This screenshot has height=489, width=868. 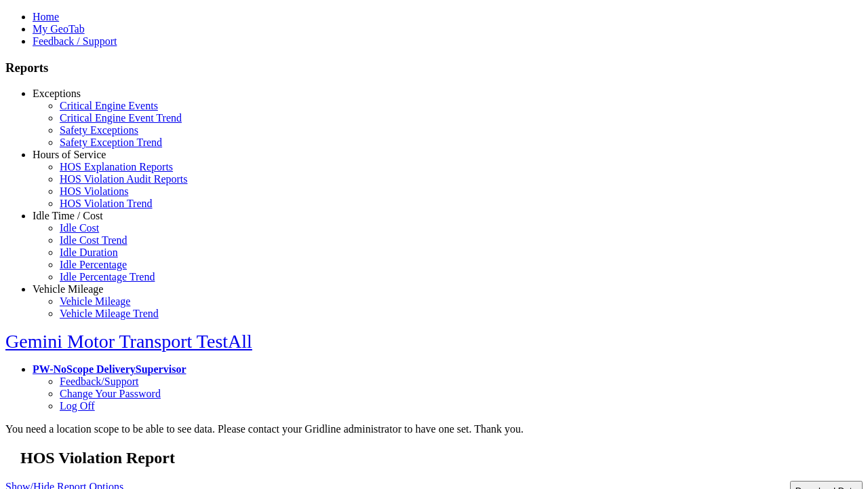 I want to click on a: Critical Engine Event Trend, so click(x=121, y=118).